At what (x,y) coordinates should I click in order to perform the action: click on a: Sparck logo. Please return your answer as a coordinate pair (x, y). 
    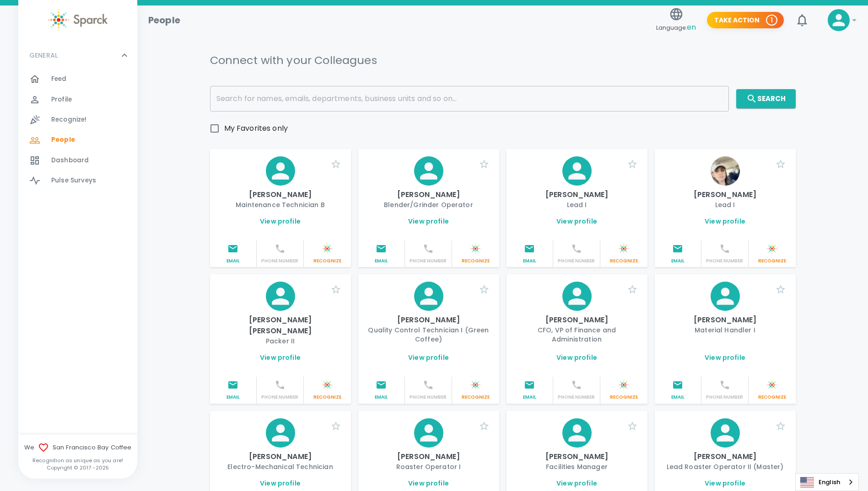
    Looking at the image, I should click on (77, 20).